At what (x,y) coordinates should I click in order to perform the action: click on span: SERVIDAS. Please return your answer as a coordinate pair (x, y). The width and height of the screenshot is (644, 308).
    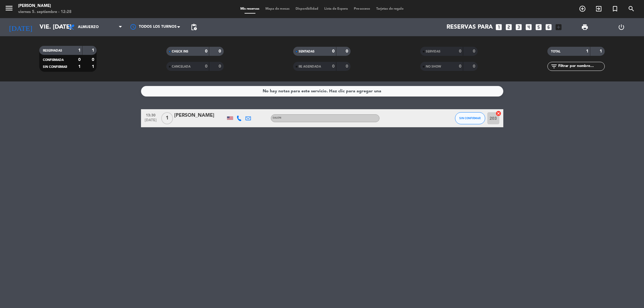
    Looking at the image, I should click on (433, 52).